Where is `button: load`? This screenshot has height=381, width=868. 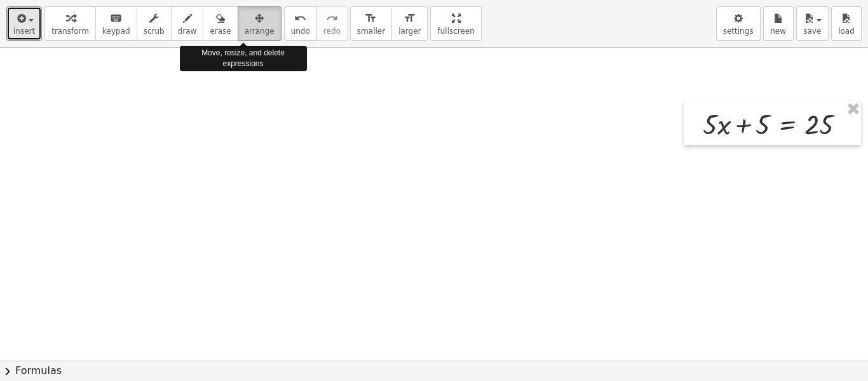
button: load is located at coordinates (847, 23).